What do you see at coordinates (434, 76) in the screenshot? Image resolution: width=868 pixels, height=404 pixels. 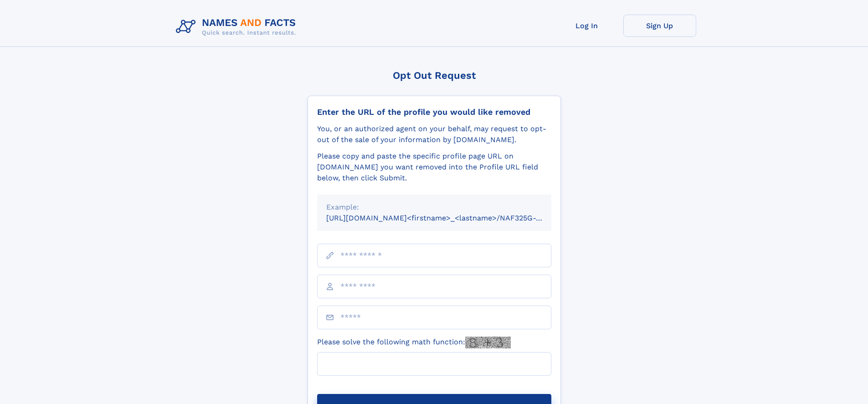 I see `div: Opt Out Request` at bounding box center [434, 76].